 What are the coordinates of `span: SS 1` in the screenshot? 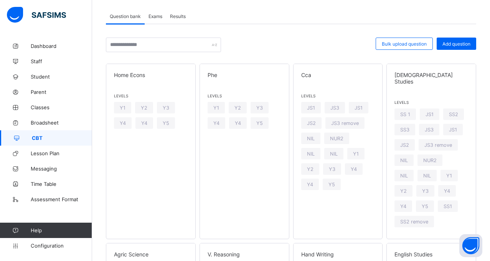 It's located at (405, 114).